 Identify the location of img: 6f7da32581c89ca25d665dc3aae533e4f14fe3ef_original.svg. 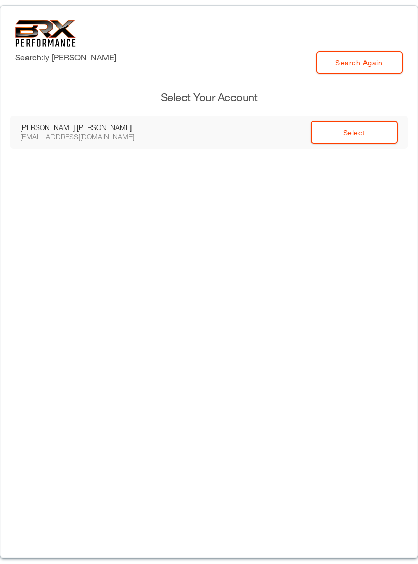
(45, 33).